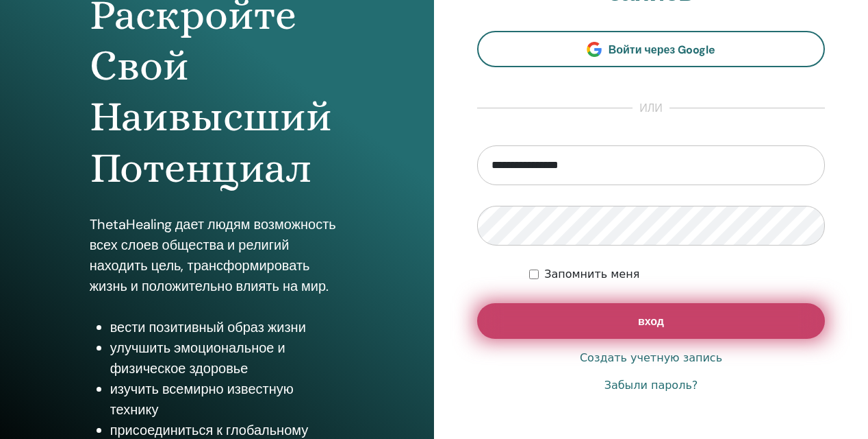 The image size is (868, 439). I want to click on a: Войти через Google, so click(651, 49).